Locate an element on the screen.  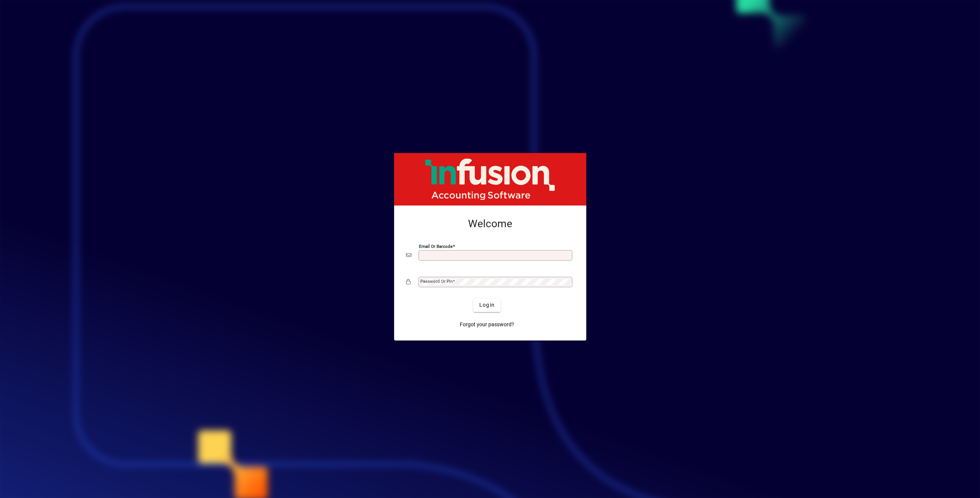
span: Forgot your password? is located at coordinates (488, 324).